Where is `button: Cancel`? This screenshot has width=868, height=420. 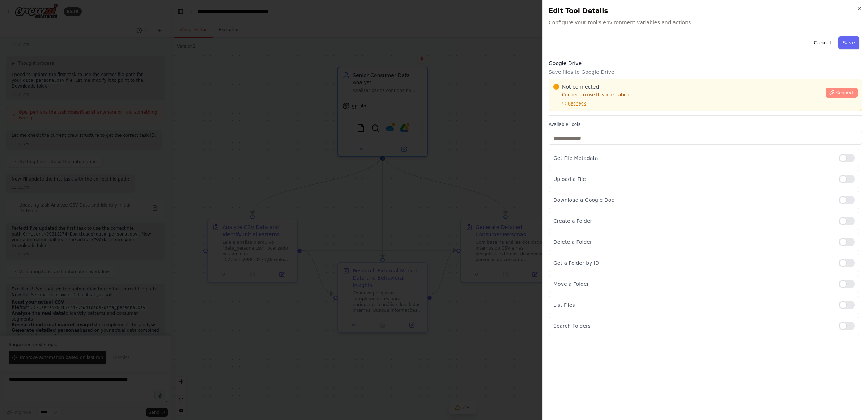 button: Cancel is located at coordinates (822, 42).